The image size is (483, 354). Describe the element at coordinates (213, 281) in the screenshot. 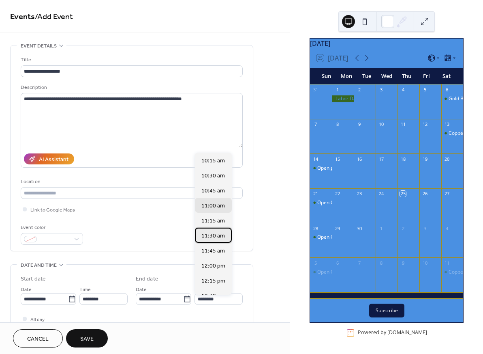

I see `span: 12:15 pm` at that location.